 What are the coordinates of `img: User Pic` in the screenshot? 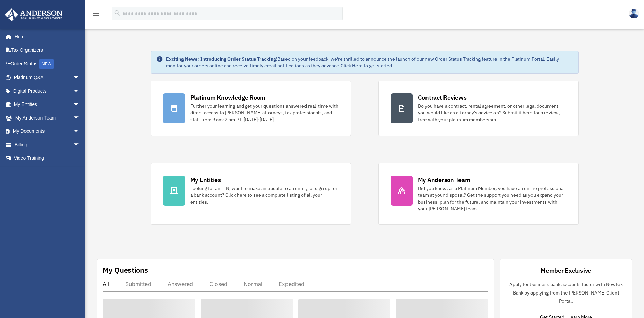 It's located at (634, 13).